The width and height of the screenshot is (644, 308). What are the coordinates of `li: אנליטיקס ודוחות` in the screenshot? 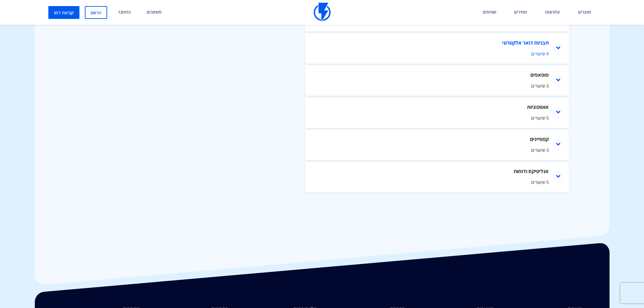 It's located at (437, 177).